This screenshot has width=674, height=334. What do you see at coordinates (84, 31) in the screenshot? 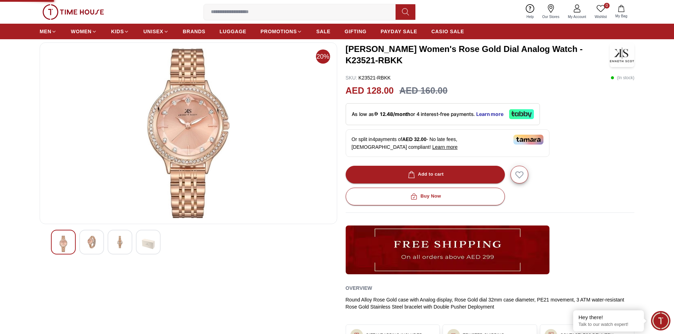
I see `a: WOMEN` at bounding box center [84, 31].